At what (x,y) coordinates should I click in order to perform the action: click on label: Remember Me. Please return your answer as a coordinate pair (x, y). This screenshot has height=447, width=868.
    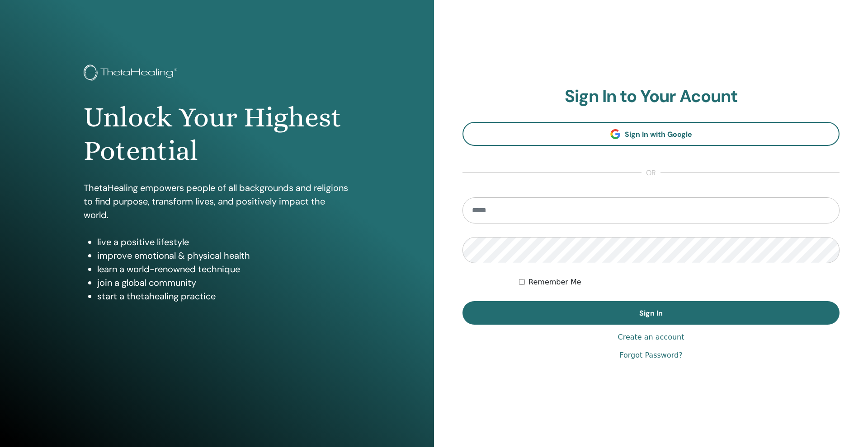
    Looking at the image, I should click on (555, 282).